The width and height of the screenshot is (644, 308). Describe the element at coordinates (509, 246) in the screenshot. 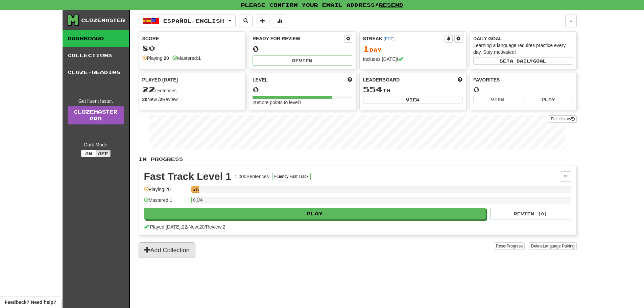

I see `button: ResetProgress` at that location.